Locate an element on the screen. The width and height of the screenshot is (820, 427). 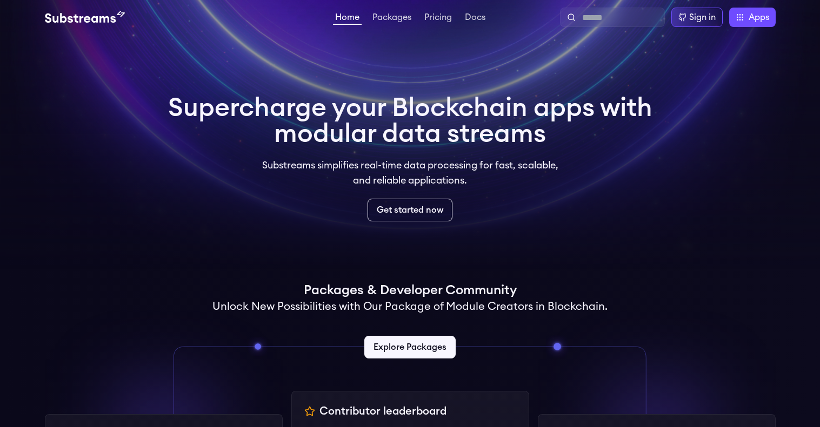
h2: Unlock New Possibilities with Our Package of Module Creators in Blockchain. is located at coordinates (410, 307).